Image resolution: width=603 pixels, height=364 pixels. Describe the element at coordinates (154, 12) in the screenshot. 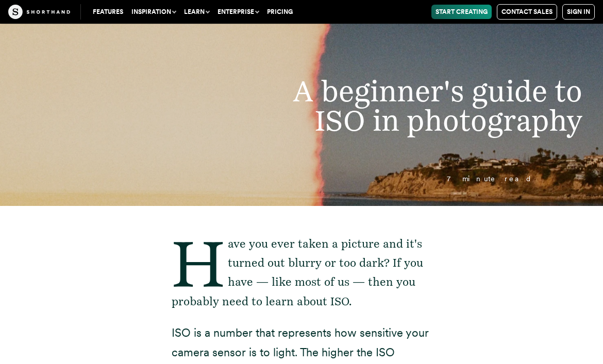

I see `button: Inspiration` at that location.